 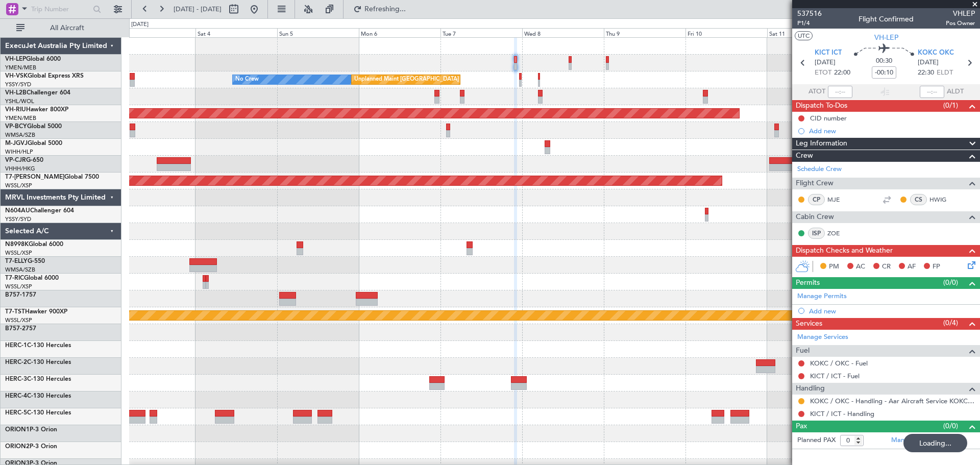 I want to click on span: M-JGVJ, so click(x=16, y=143).